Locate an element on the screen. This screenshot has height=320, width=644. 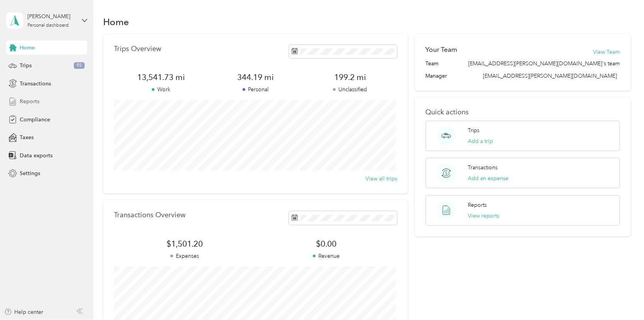
p: Personal is located at coordinates (255, 89).